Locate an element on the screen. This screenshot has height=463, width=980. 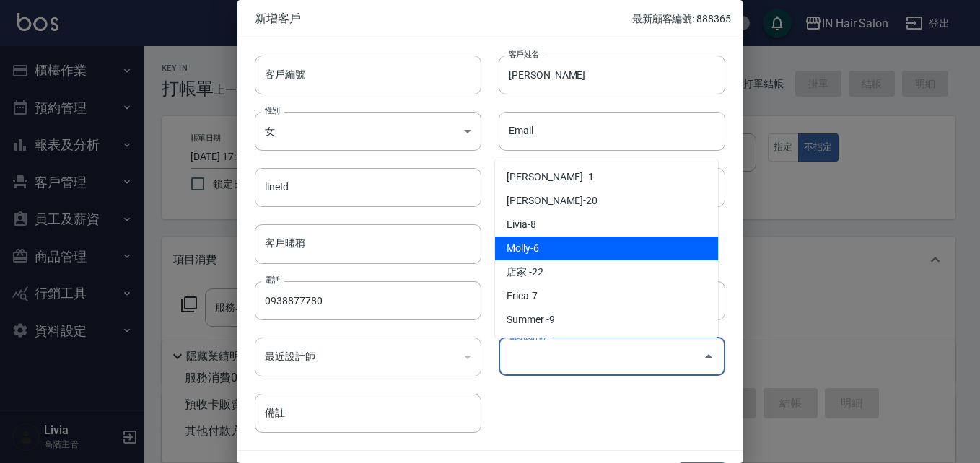
li: 店家 -22 is located at coordinates (606, 272).